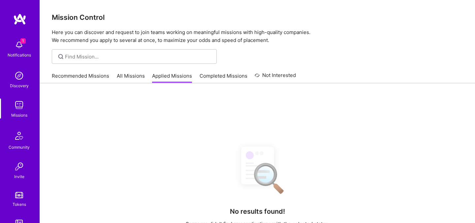 The height and width of the screenshot is (223, 475). What do you see at coordinates (19, 85) in the screenshot?
I see `div: Discovery` at bounding box center [19, 85].